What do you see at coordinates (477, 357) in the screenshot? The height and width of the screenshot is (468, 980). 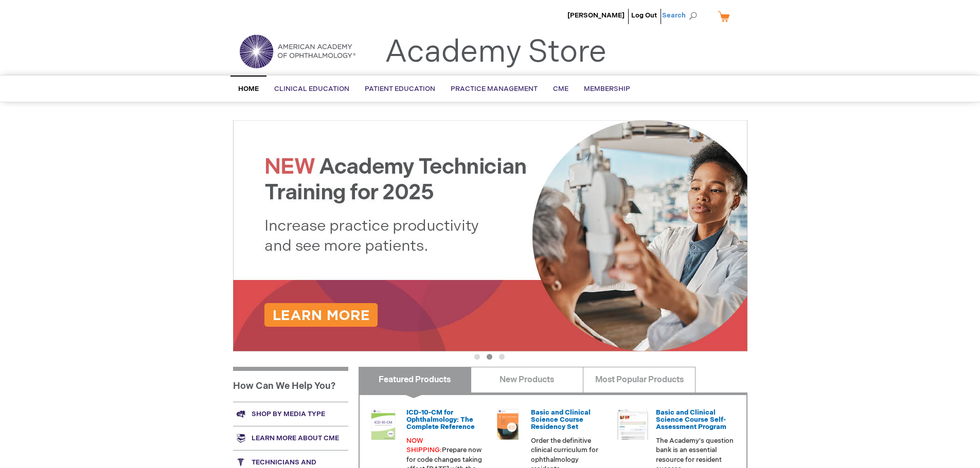 I see `button: 1 of 3` at bounding box center [477, 357].